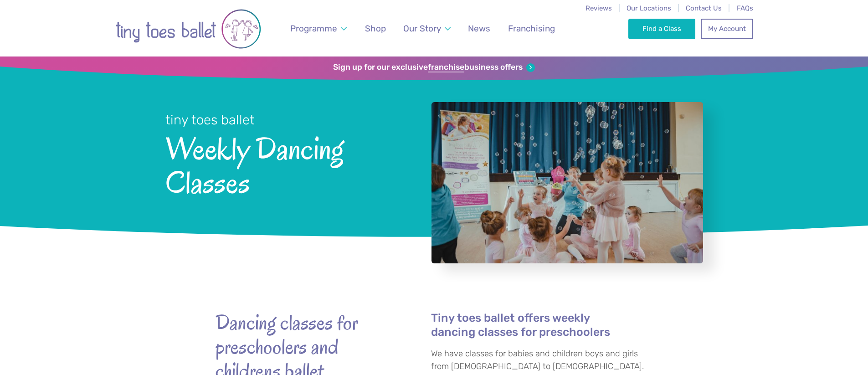  Describe the element at coordinates (649, 8) in the screenshot. I see `a: Our Locations` at that location.